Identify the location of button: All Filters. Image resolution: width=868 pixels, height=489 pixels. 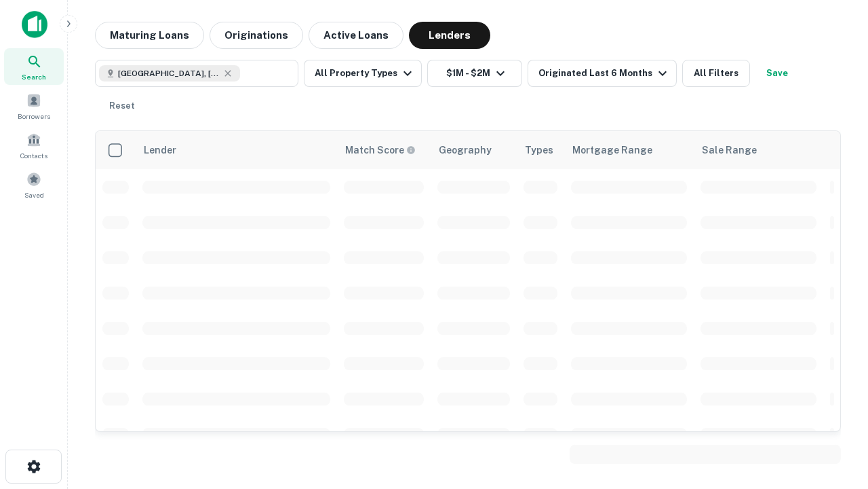
(716, 73).